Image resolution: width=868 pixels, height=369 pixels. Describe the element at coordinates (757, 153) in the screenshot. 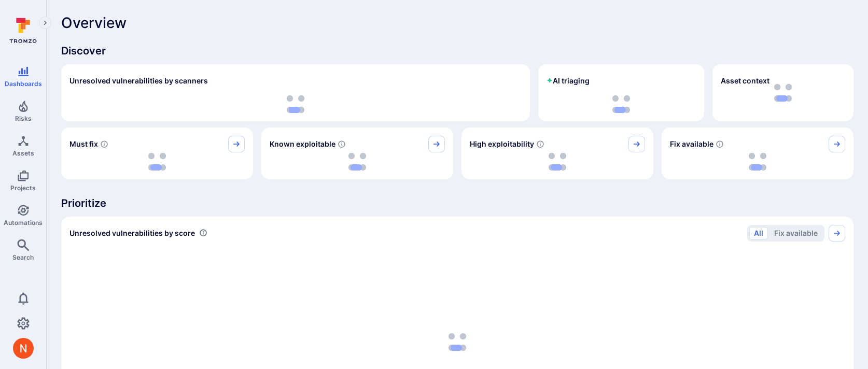

I see `div: Fix available` at that location.